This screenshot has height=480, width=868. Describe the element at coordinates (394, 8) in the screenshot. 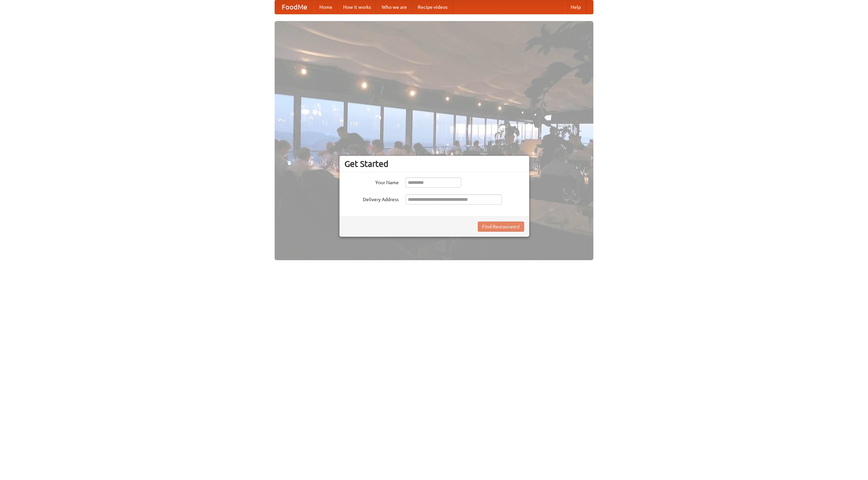

I see `a: Who we are` at that location.